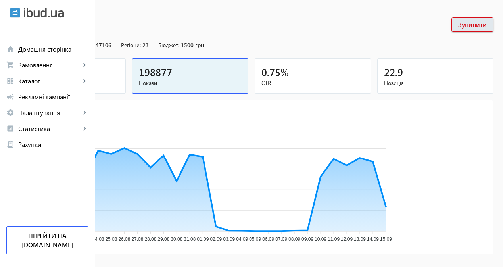 This screenshot has width=503, height=267. What do you see at coordinates (15, 13) in the screenshot?
I see `img: ibud.svg` at bounding box center [15, 13].